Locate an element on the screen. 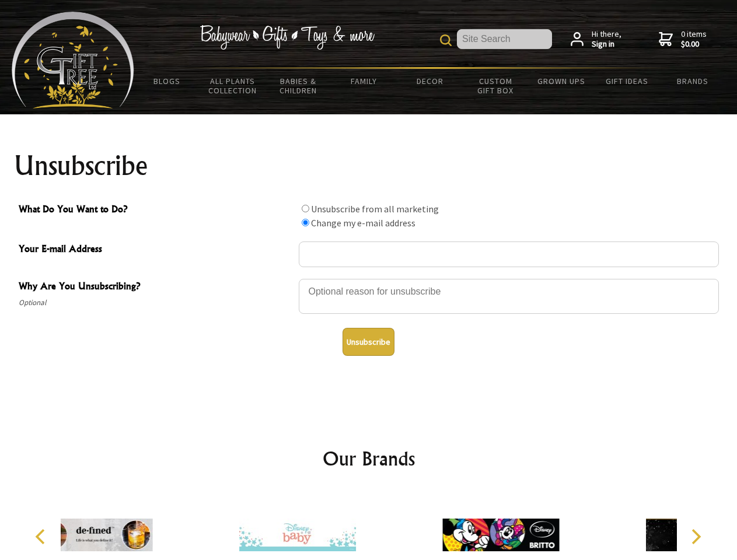 This screenshot has width=737, height=560. a: All Plants Collection is located at coordinates (233, 85).